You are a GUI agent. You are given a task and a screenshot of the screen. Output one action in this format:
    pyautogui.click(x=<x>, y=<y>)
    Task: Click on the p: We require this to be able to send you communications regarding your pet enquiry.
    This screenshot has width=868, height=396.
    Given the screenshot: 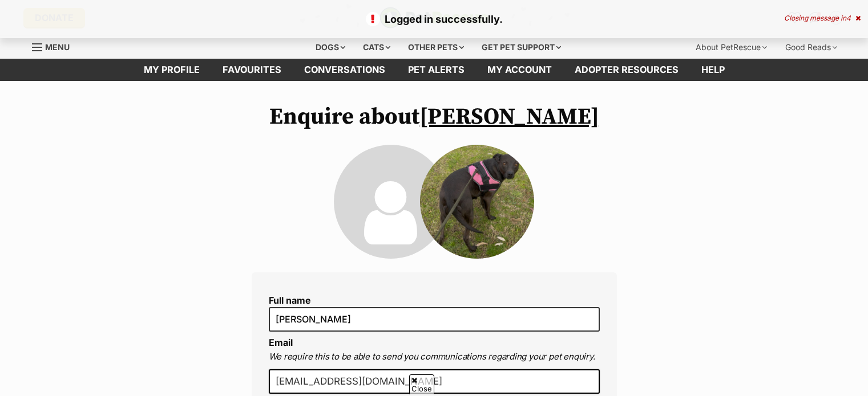 What is the action you would take?
    pyautogui.click(x=434, y=357)
    